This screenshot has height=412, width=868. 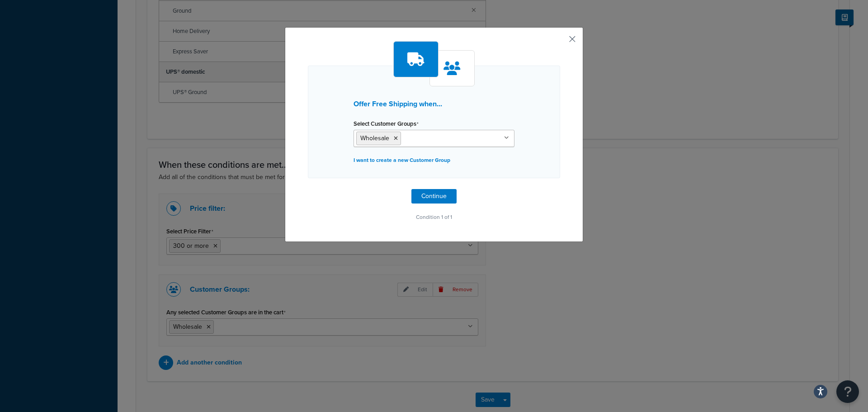 I want to click on span: Wholesale, so click(x=375, y=138).